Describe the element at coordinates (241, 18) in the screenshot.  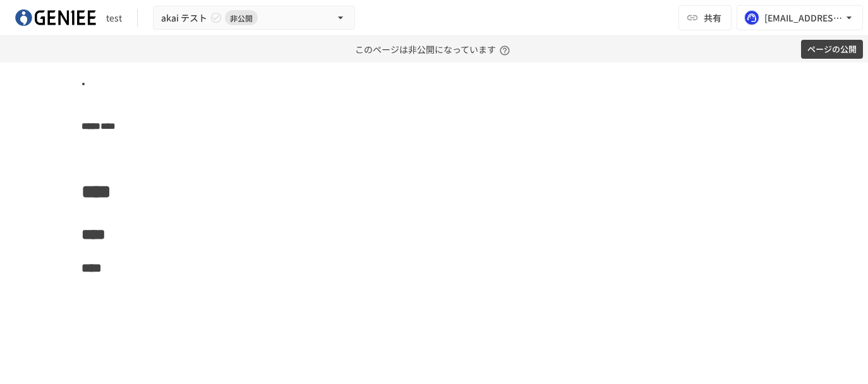
I see `span: 非公開` at that location.